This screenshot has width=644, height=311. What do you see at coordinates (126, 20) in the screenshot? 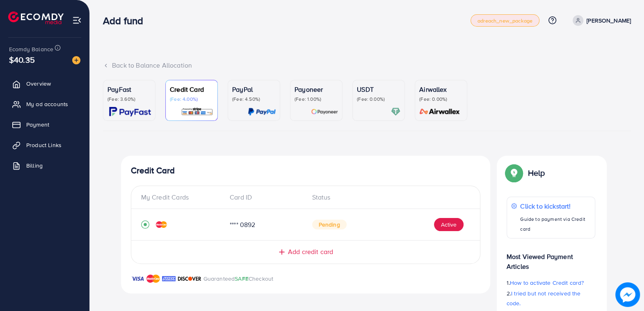
I see `h3: Add fund` at bounding box center [126, 20].